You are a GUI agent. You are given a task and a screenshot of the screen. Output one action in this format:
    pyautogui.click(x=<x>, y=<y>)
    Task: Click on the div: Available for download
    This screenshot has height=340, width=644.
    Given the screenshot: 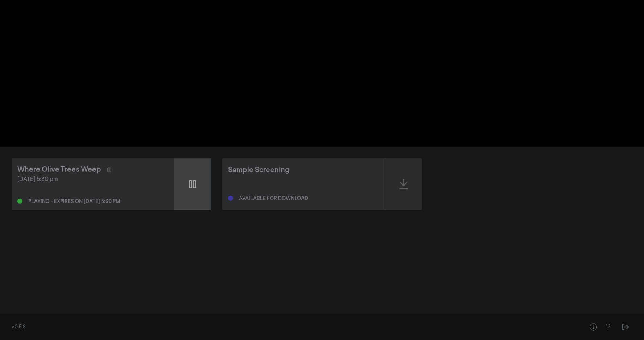 What is the action you would take?
    pyautogui.click(x=273, y=199)
    